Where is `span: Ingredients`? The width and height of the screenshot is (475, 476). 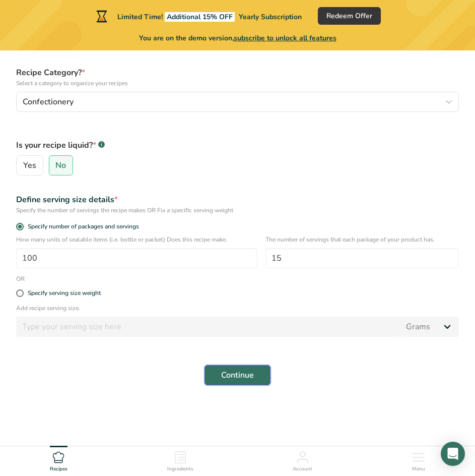
span: Ingredients is located at coordinates (180, 468).